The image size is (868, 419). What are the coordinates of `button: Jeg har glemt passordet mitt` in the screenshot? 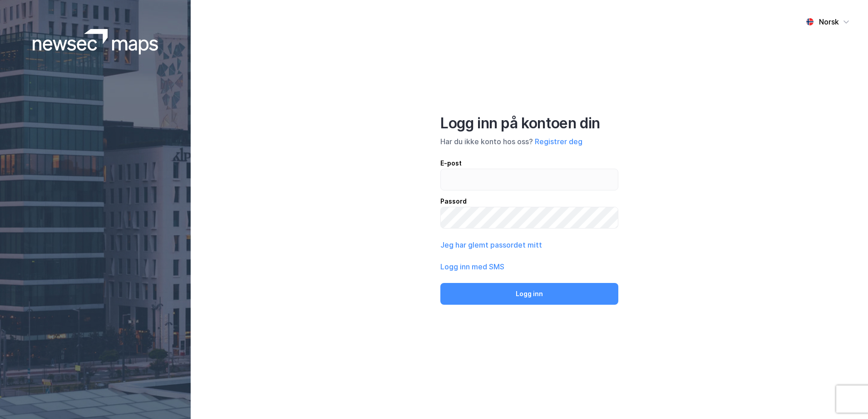 It's located at (491, 245).